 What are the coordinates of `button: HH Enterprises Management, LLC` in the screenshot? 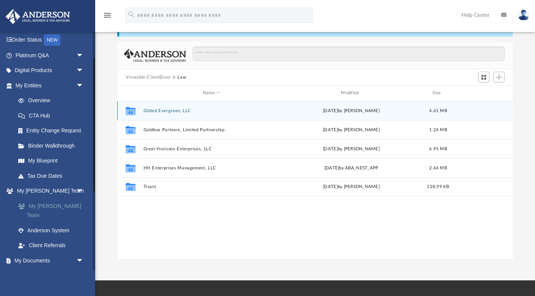 It's located at (211, 168).